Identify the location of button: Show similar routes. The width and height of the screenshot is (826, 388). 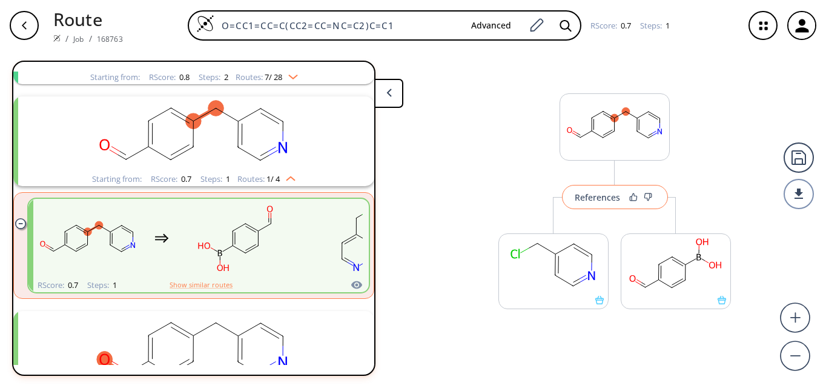
(201, 285).